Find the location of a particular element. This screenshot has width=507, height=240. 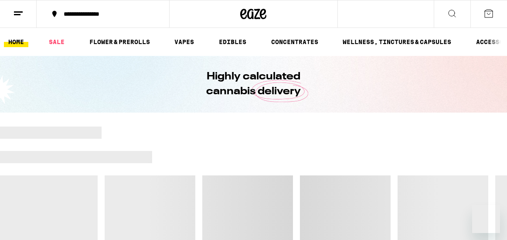

a: FLOWER & PREROLLS is located at coordinates (119, 42).